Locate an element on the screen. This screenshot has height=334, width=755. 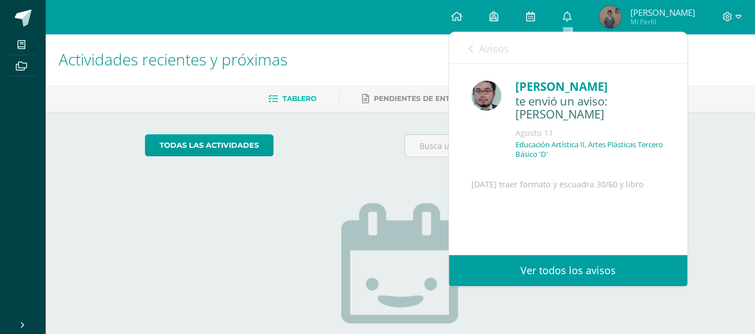
a: Tablero is located at coordinates (292, 99).